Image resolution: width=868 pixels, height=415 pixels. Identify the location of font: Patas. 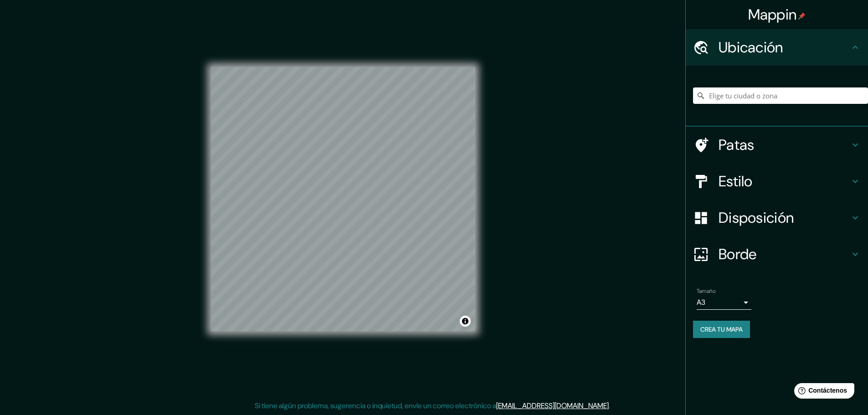
(736, 144).